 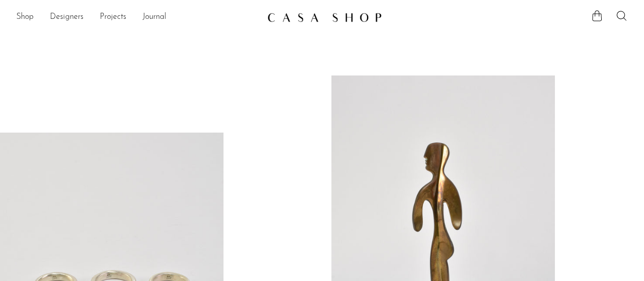 What do you see at coordinates (138, 17) in the screenshot?
I see `nav: Desktop navigation` at bounding box center [138, 17].